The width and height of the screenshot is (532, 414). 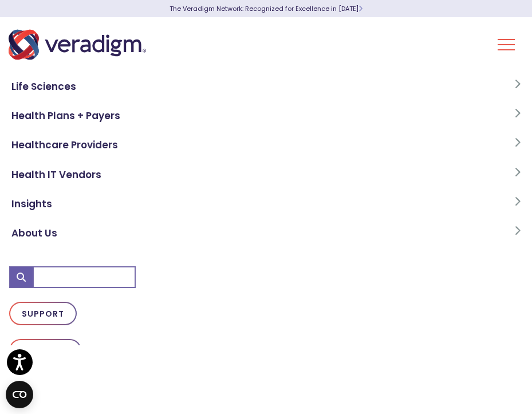 I want to click on span: Learn More, so click(x=360, y=9).